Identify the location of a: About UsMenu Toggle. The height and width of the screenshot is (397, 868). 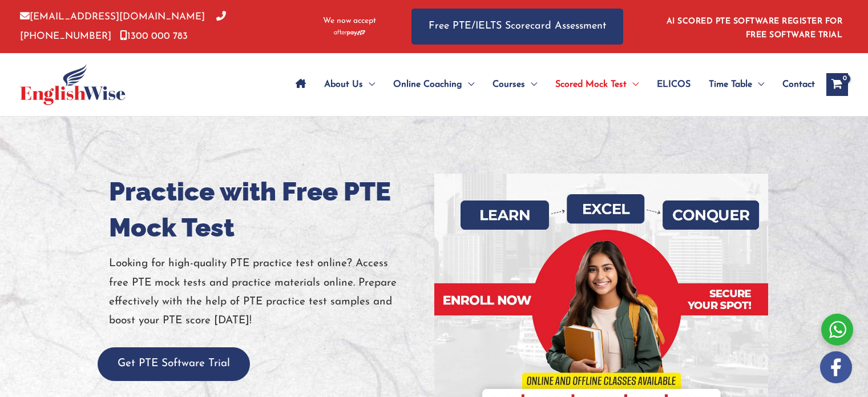
(349, 84).